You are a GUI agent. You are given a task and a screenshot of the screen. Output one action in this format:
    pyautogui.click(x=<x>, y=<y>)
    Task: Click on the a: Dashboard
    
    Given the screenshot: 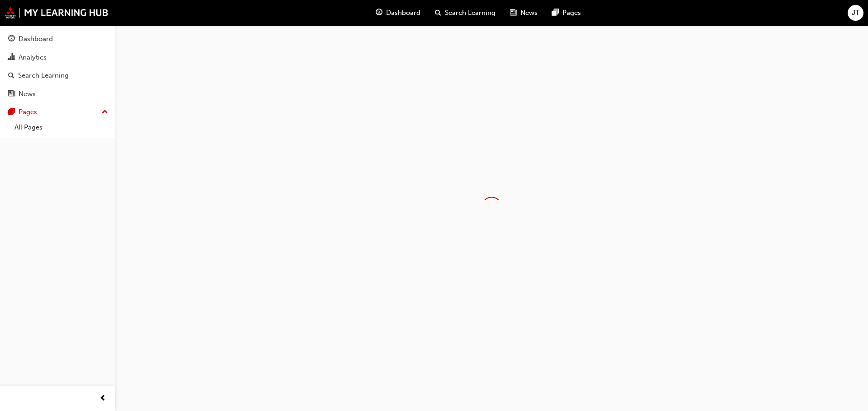 What is the action you would take?
    pyautogui.click(x=58, y=39)
    